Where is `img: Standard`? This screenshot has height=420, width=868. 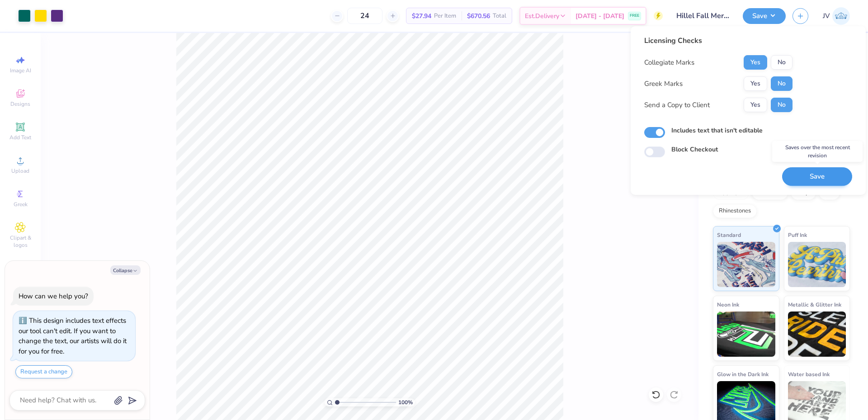
img: Standard is located at coordinates (746, 265).